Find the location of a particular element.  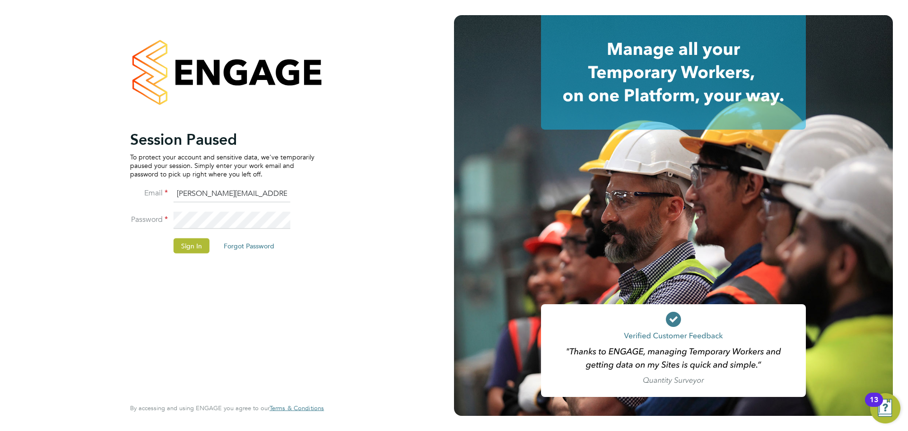

div: 13 is located at coordinates (874, 406).